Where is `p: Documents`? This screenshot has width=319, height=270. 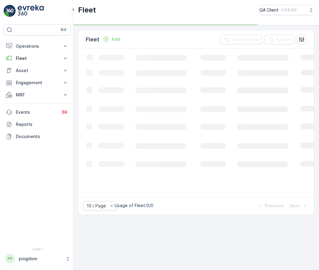 p: Documents is located at coordinates (42, 137).